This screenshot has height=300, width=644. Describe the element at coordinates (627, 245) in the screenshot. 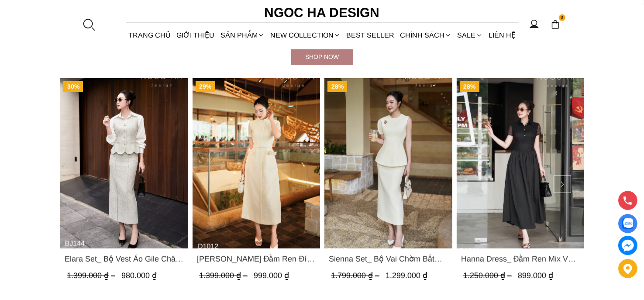

I see `a: messenger` at that location.